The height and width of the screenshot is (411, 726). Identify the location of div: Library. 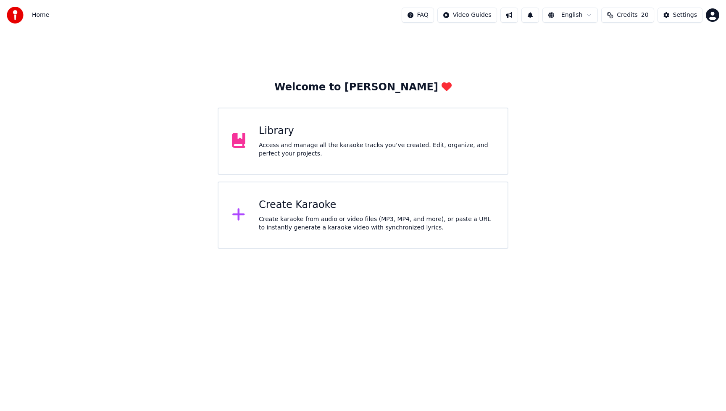
(377, 131).